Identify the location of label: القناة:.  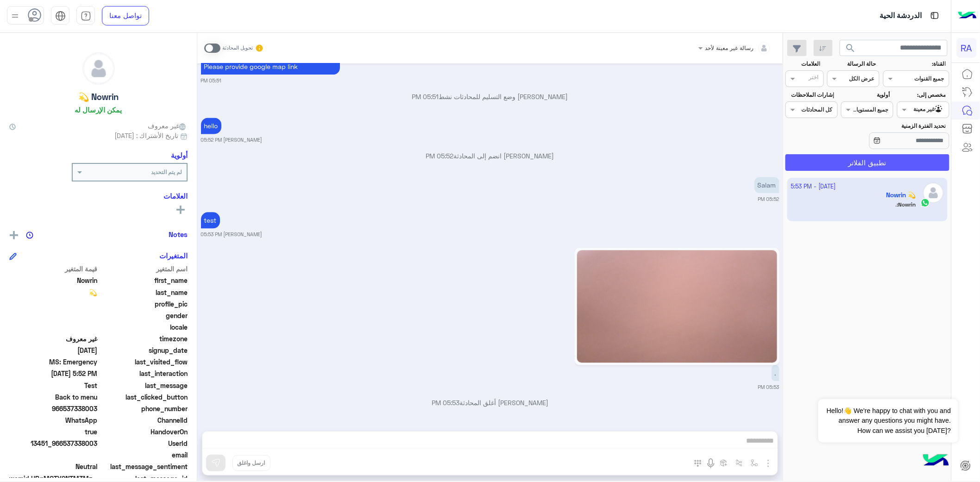
(915, 64).